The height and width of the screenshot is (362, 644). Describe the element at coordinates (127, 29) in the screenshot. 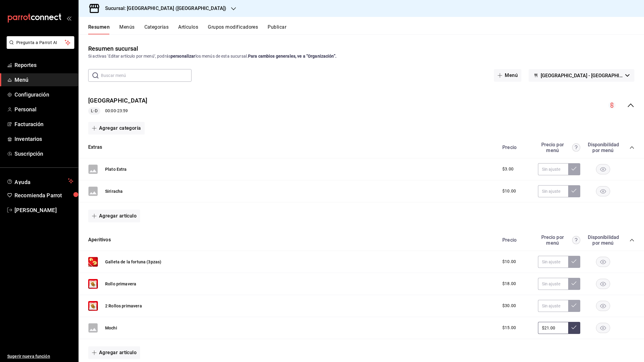

I see `button: Menús` at that location.